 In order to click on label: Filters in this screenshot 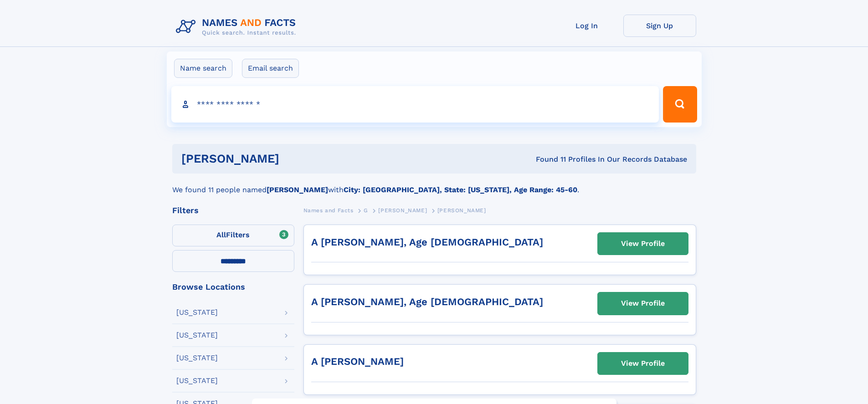, I will do `click(233, 236)`.